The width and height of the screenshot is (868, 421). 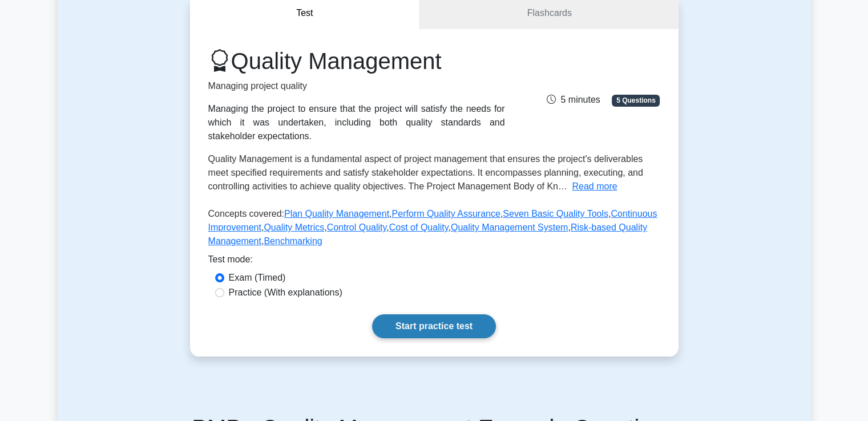 What do you see at coordinates (293, 241) in the screenshot?
I see `a: Benchmarking` at bounding box center [293, 241].